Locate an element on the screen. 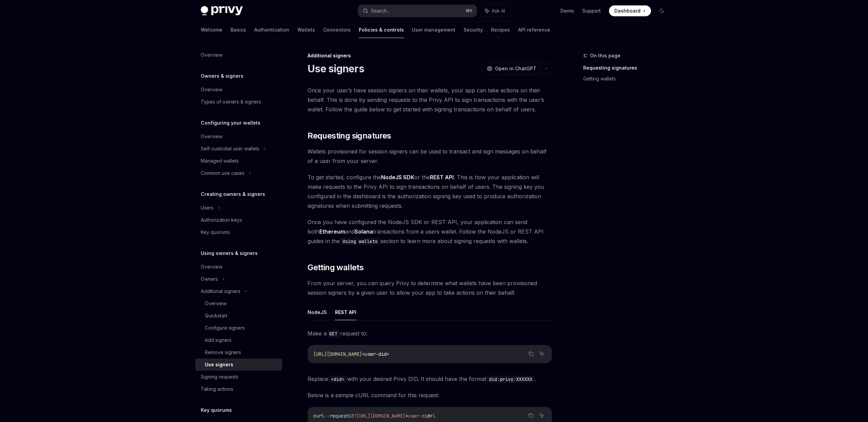 The image size is (868, 422). div: Quickstart is located at coordinates (216, 316).